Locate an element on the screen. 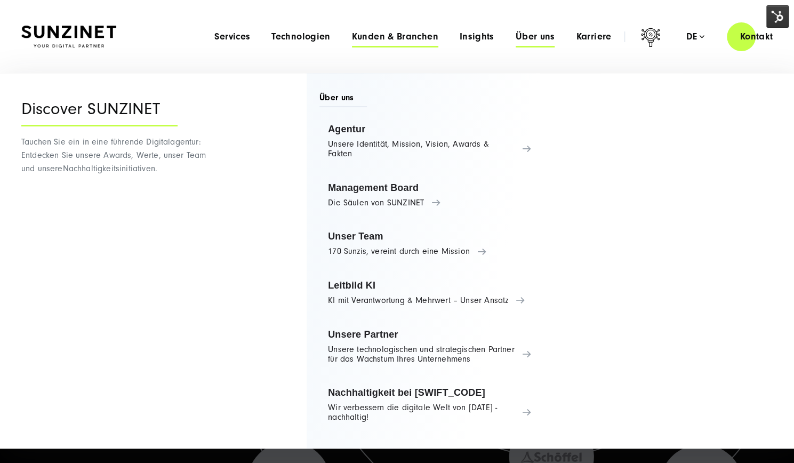  a: Technologien is located at coordinates (301, 37).